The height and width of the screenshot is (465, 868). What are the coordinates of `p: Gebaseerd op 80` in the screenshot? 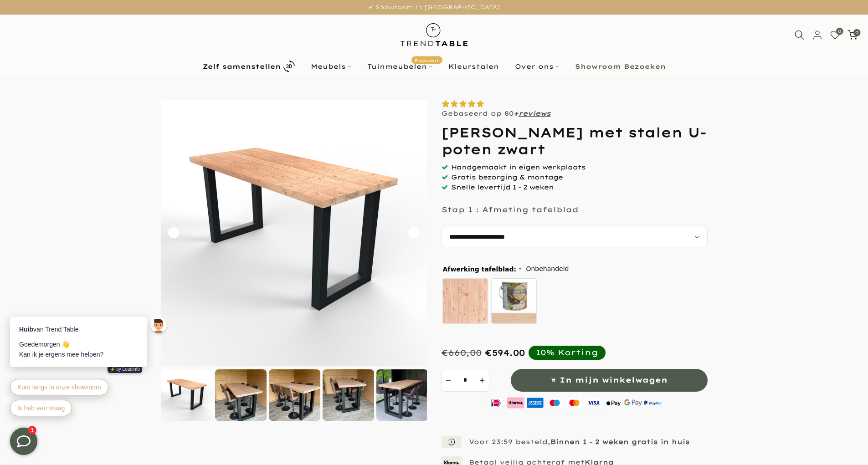 It's located at (496, 113).